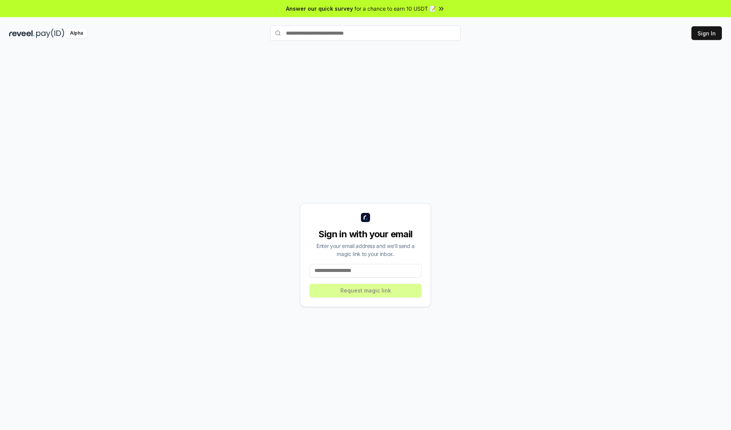 This screenshot has height=430, width=731. Describe the element at coordinates (77, 33) in the screenshot. I see `div: Alpha` at that location.